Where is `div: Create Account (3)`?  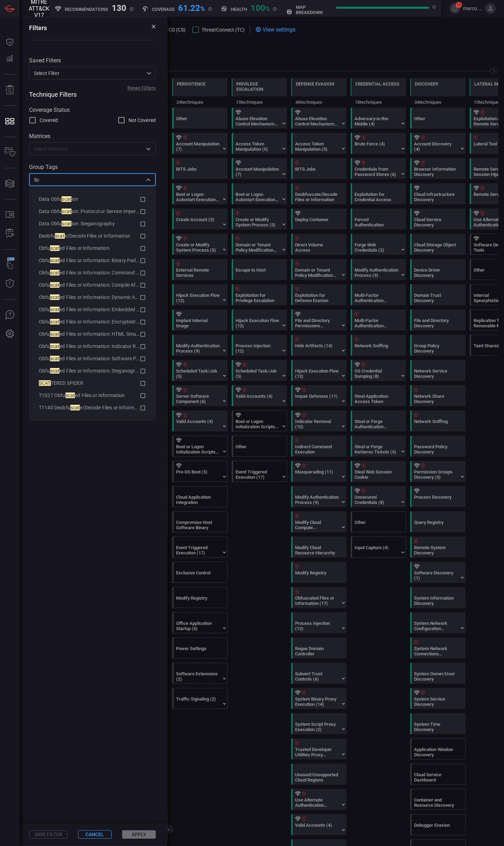 div: Create Account (3) is located at coordinates (198, 222).